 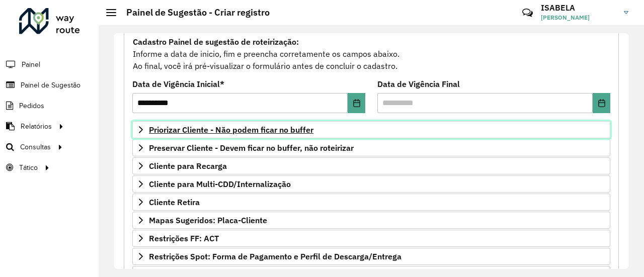 I want to click on h3: ISABELA, so click(x=579, y=8).